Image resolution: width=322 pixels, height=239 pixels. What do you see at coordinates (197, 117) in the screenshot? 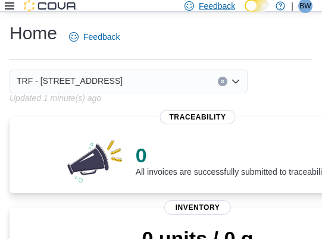
I see `span: Traceability` at bounding box center [197, 117].